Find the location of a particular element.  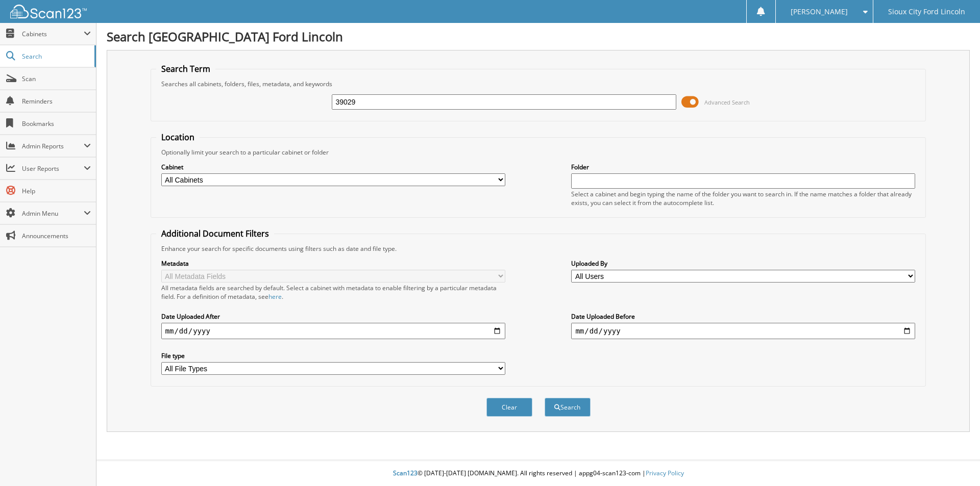

label: Cabinet is located at coordinates (334, 167).